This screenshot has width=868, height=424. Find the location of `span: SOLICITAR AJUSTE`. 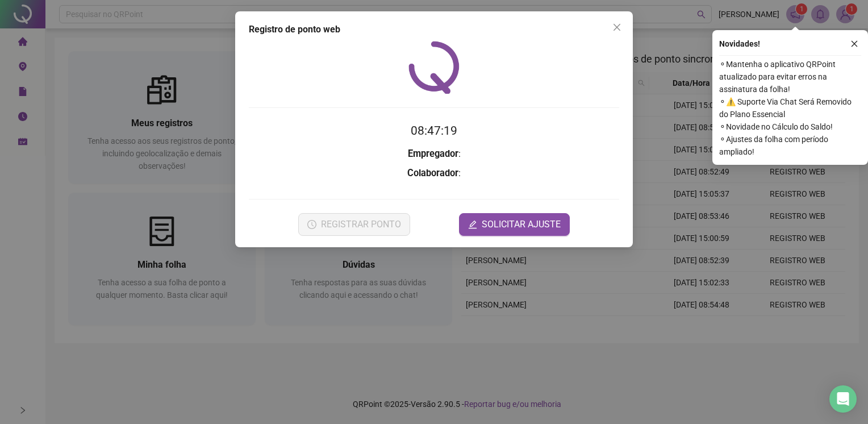

span: SOLICITAR AJUSTE is located at coordinates (521, 225).